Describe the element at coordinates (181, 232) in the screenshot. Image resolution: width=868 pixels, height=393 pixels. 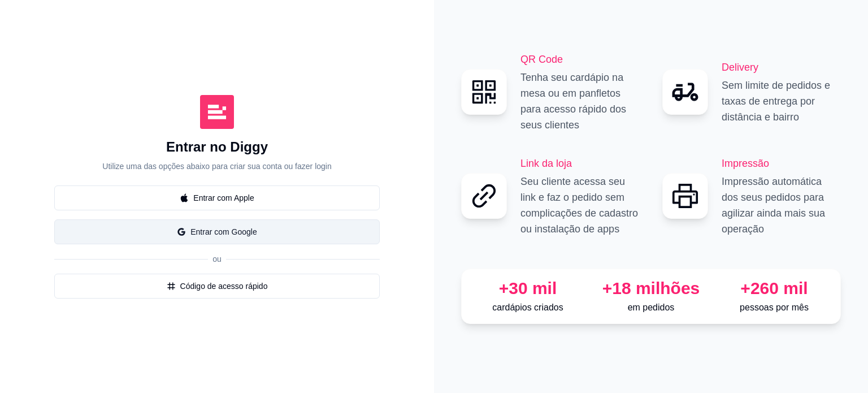
I see `span: google` at that location.